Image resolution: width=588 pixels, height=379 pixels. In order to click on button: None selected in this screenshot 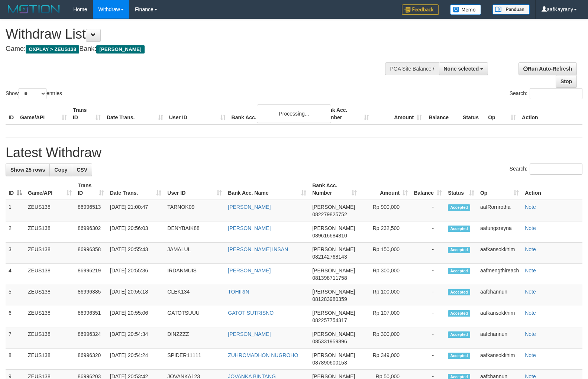, I will do `click(464, 69)`.